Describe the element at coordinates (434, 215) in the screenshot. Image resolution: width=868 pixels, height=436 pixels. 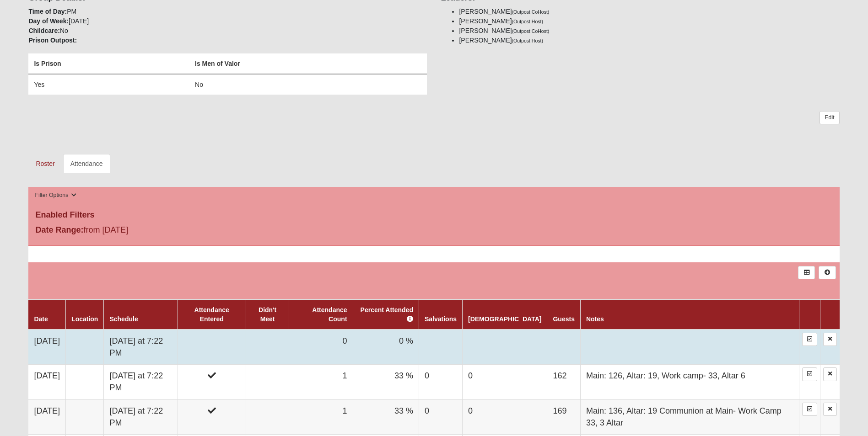
I see `h4: Enabled Filters` at that location.